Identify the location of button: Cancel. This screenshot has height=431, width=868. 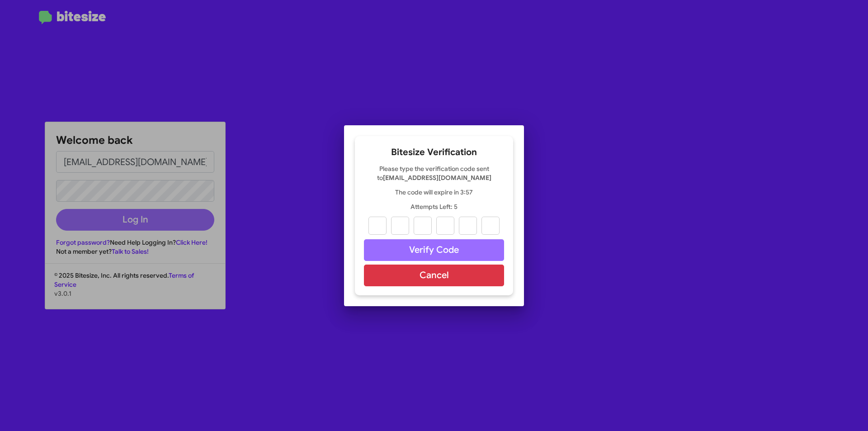
(434, 276).